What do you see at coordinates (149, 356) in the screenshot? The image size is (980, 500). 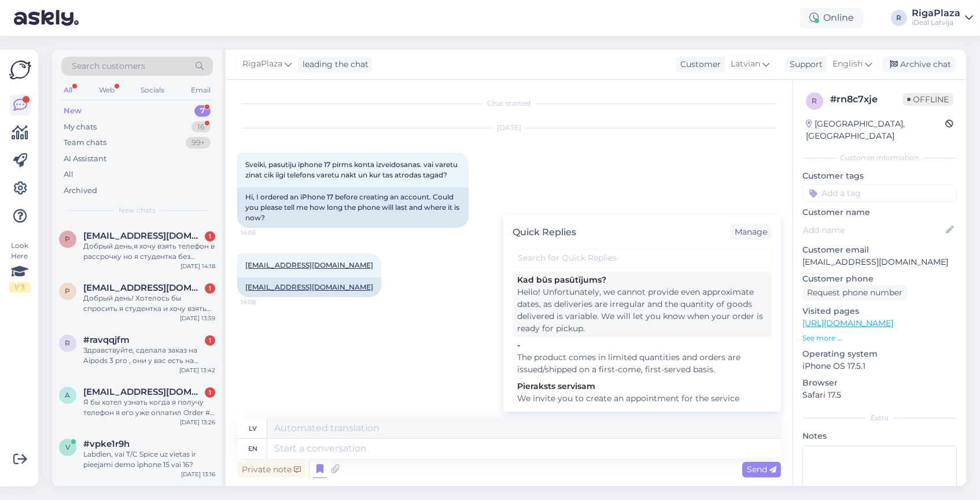 I see `div: Здравствуйте, сделала заказ на Aipods 3 pro , они у вас есть на месте?` at bounding box center [149, 356].